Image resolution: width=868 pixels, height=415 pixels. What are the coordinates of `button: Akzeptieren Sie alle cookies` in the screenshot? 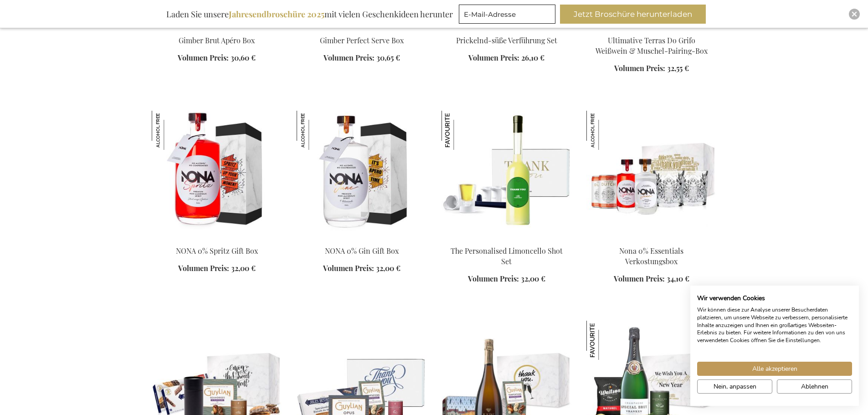 It's located at (774, 369).